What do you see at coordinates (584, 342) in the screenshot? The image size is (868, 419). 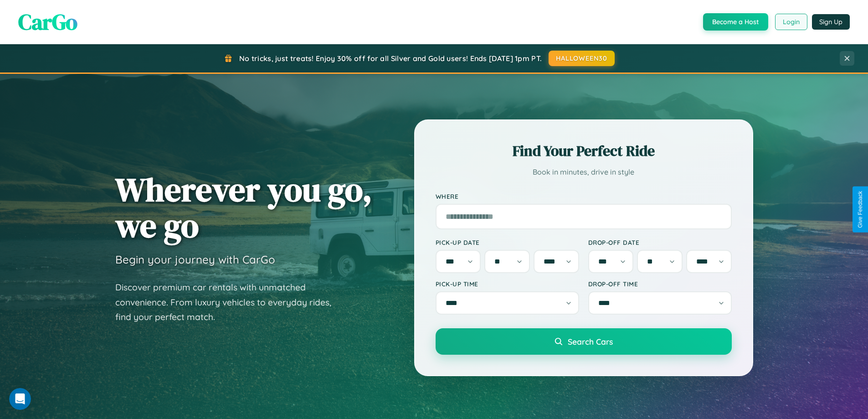 I see `button: Search Cars` at bounding box center [584, 342].